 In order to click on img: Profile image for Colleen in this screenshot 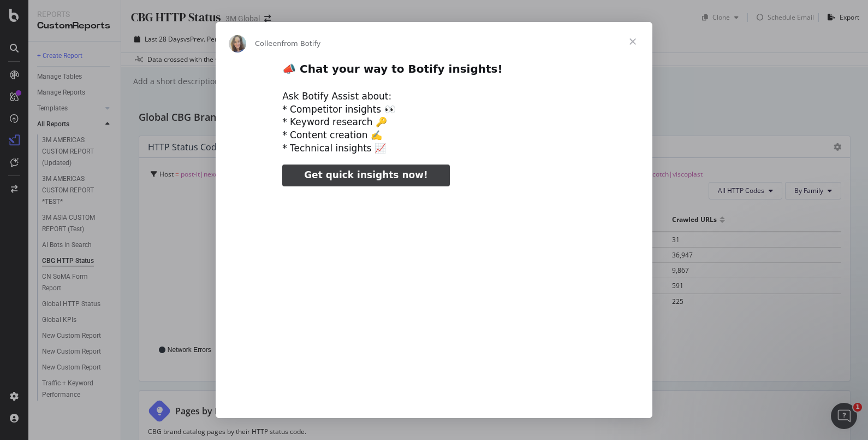, I will do `click(238, 44)`.